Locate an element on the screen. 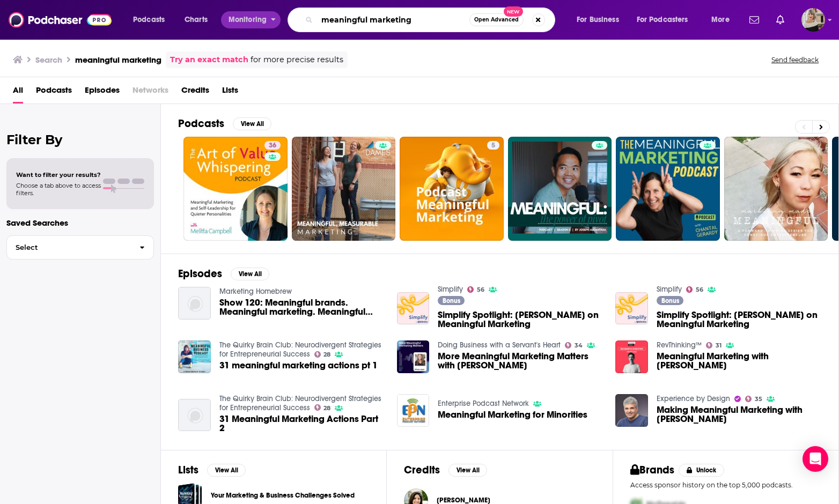 The width and height of the screenshot is (839, 504). a: Your Marketing & Business Challenges Solved is located at coordinates (283, 496).